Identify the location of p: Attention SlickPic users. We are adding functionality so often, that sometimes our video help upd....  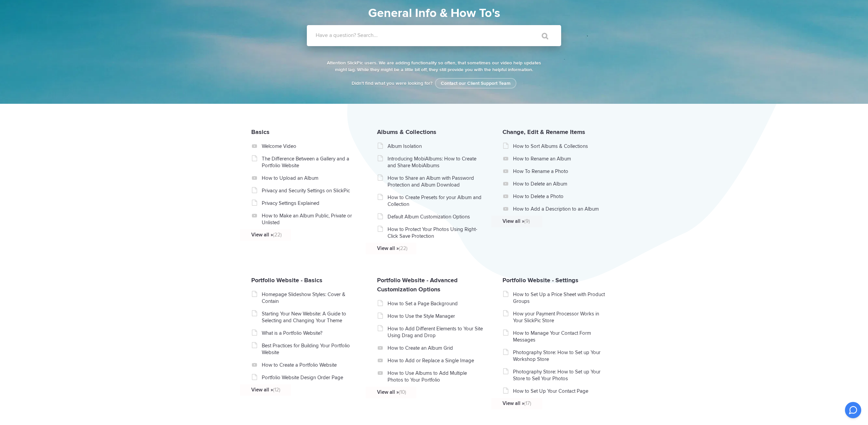
(434, 66).